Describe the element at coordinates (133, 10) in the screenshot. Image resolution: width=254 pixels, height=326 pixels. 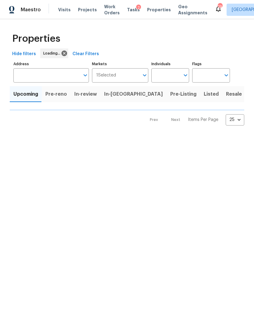
I see `span: Tasks` at that location.